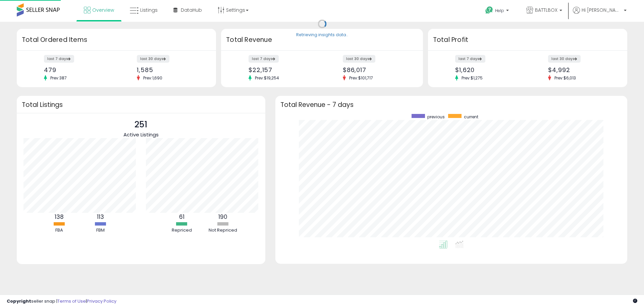  What do you see at coordinates (149, 10) in the screenshot?
I see `span: Listings` at bounding box center [149, 10].